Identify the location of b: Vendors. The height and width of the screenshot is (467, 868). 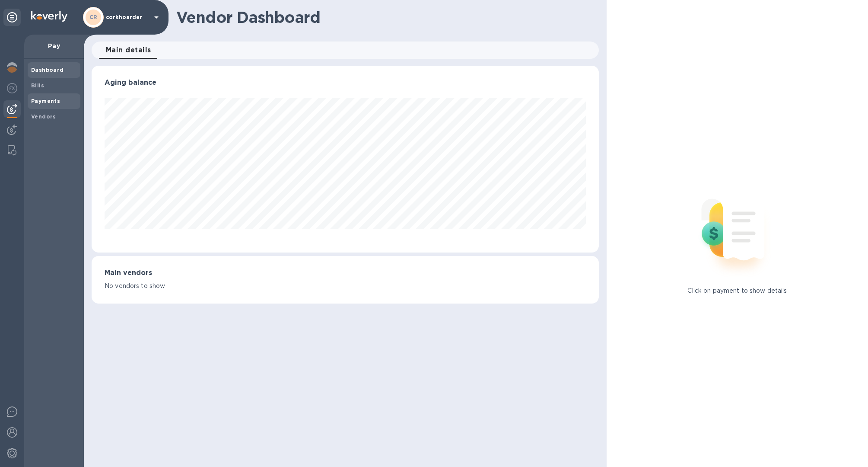
(44, 116).